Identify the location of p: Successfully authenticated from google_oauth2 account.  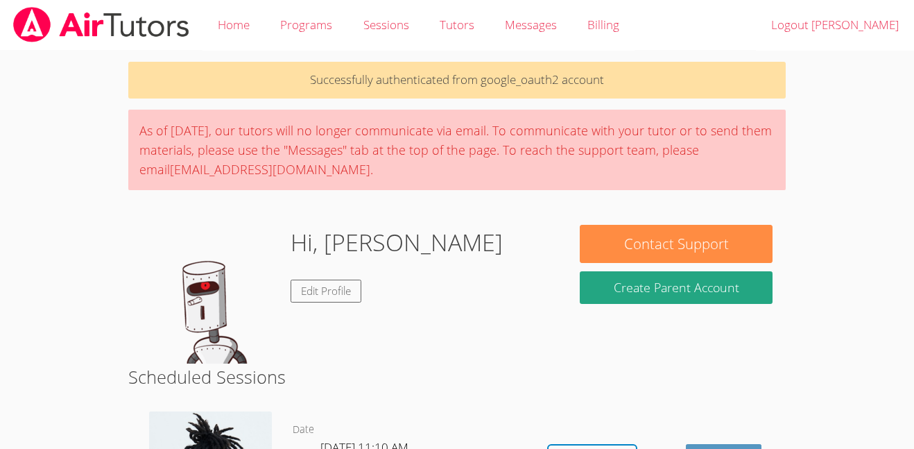
(457, 80).